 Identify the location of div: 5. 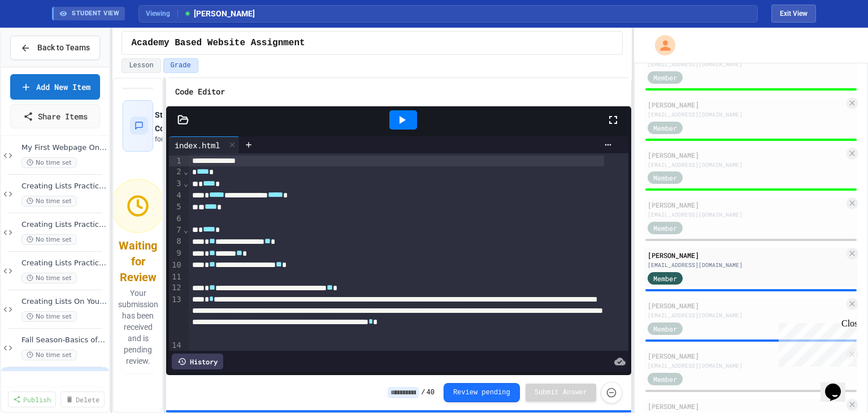
(176, 207).